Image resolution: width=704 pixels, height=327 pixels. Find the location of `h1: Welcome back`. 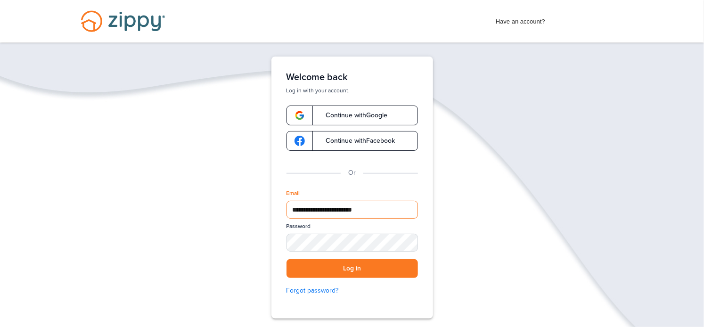

h1: Welcome back is located at coordinates (352, 77).